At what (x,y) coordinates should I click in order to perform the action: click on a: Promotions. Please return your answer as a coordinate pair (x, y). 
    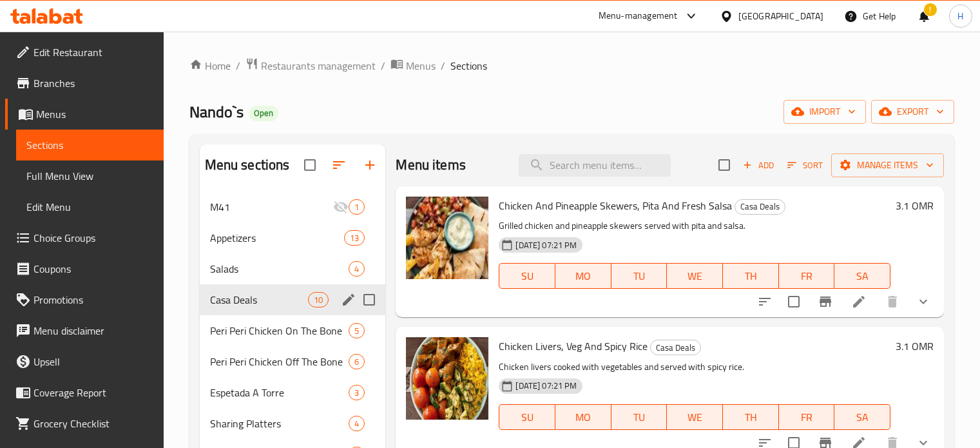
    Looking at the image, I should click on (84, 299).